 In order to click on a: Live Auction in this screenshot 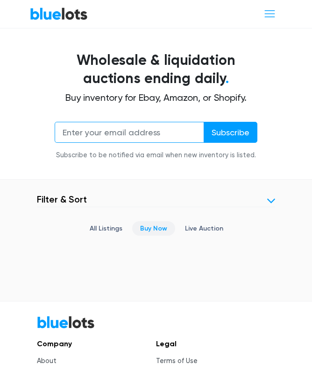, I will do `click(204, 228)`.